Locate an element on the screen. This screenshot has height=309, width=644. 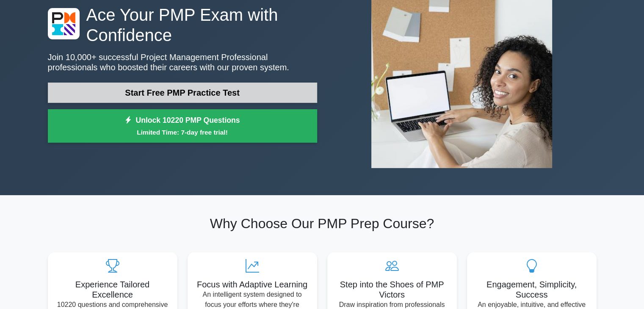
p: Join 10,000+ successful Project Management Professional professionals who boosted their careers w... is located at coordinates (183, 62).